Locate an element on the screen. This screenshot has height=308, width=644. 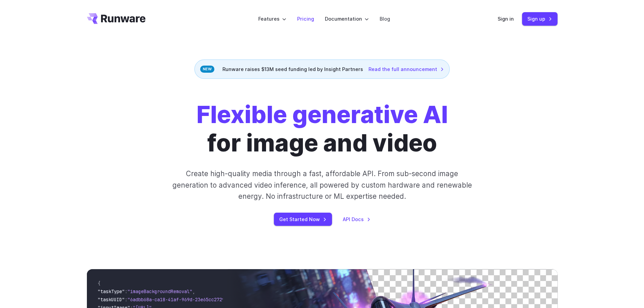
a: Sign in is located at coordinates (505, 19).